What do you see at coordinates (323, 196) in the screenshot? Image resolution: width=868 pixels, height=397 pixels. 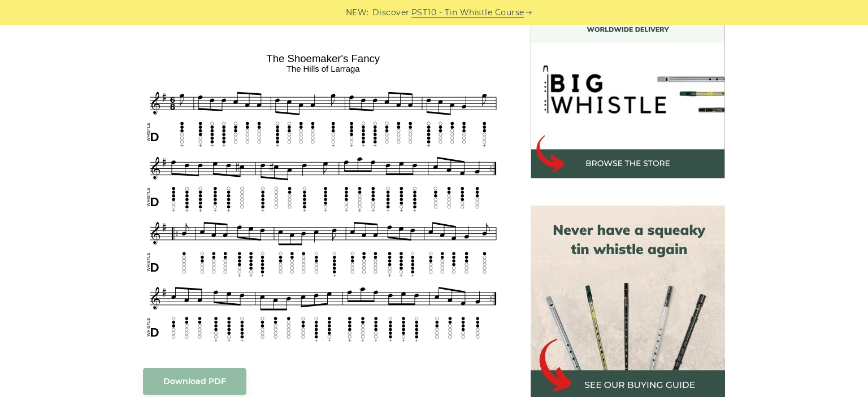 I see `img: The Shoemaker's Fancy Tin Whistle Tabs & Sheet Music` at bounding box center [323, 196].